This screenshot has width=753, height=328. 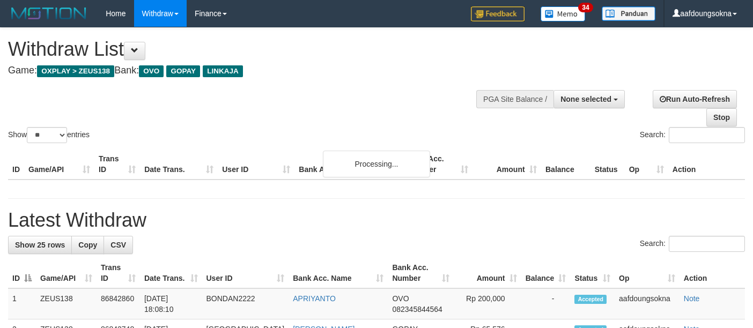 I want to click on td: Rp 200,000, so click(x=487, y=304).